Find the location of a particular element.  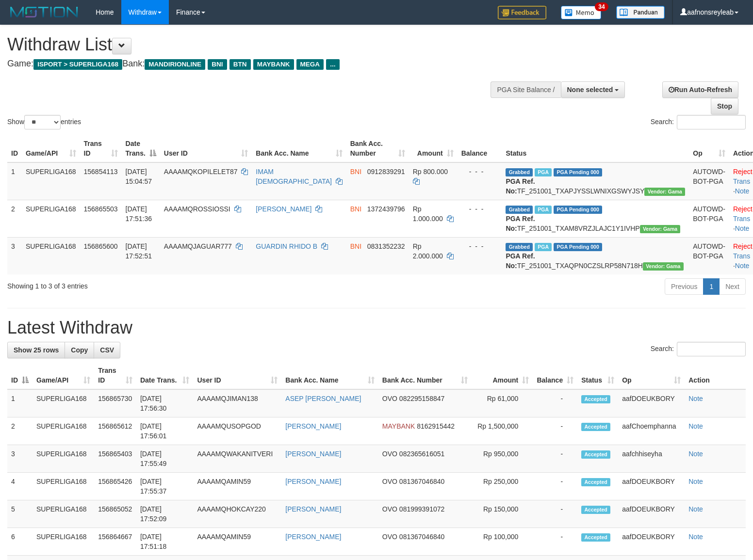

a: CSV is located at coordinates (107, 350).